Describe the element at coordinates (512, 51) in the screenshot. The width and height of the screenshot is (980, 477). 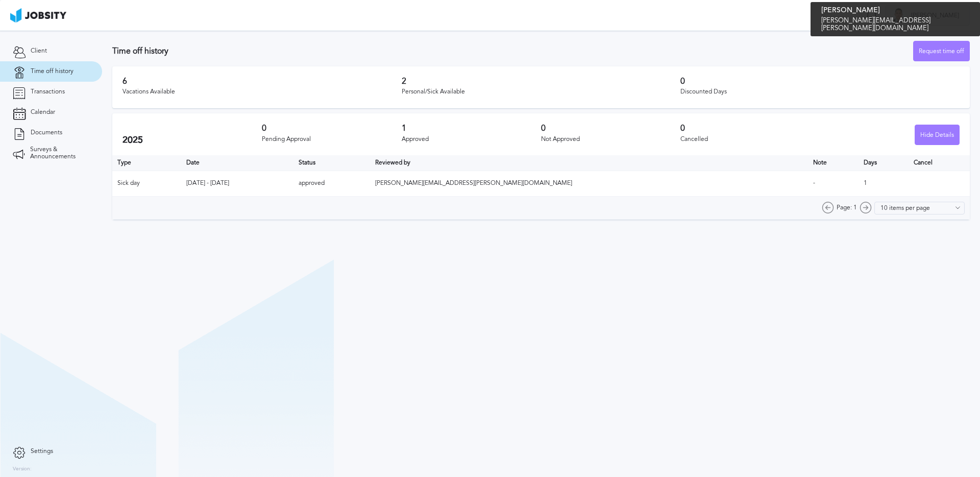
I see `h3: Time off history` at that location.